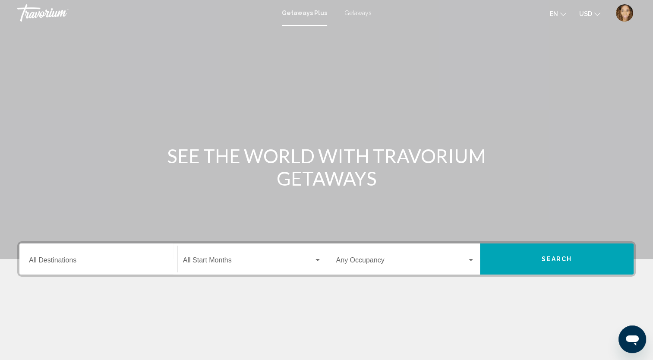 The image size is (653, 360). What do you see at coordinates (326, 259) in the screenshot?
I see `div: Search widget` at bounding box center [326, 259].